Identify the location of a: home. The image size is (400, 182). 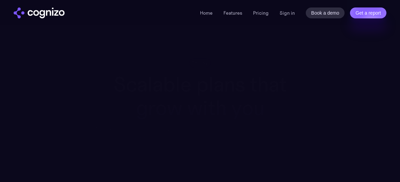
(39, 13).